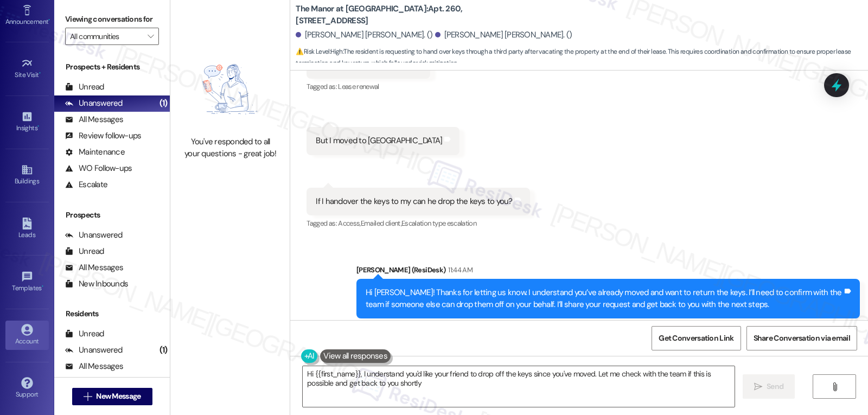  I want to click on div: WO Follow-ups, so click(98, 168).